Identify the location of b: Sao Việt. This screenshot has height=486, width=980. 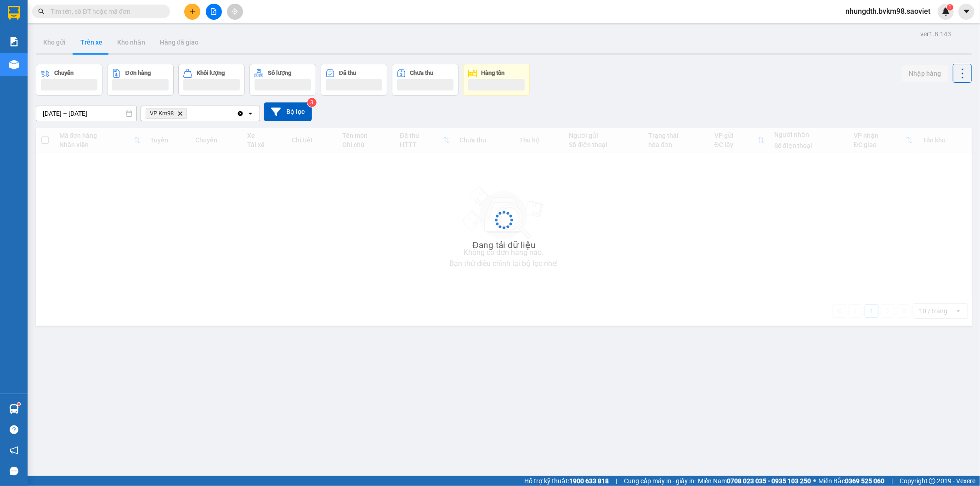
(83, 29).